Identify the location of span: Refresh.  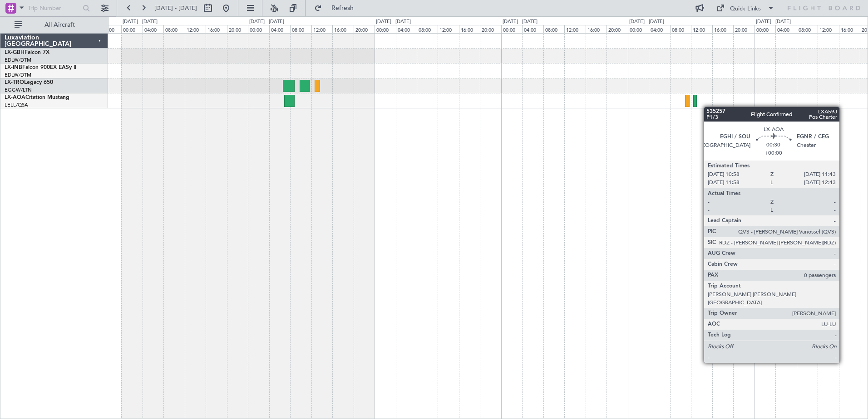
(343, 8).